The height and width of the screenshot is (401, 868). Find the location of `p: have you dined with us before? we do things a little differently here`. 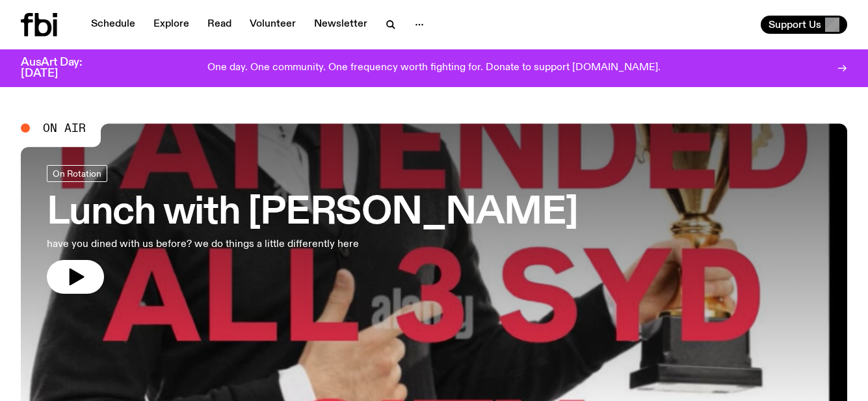

p: have you dined with us before? we do things a little differently here is located at coordinates (213, 244).